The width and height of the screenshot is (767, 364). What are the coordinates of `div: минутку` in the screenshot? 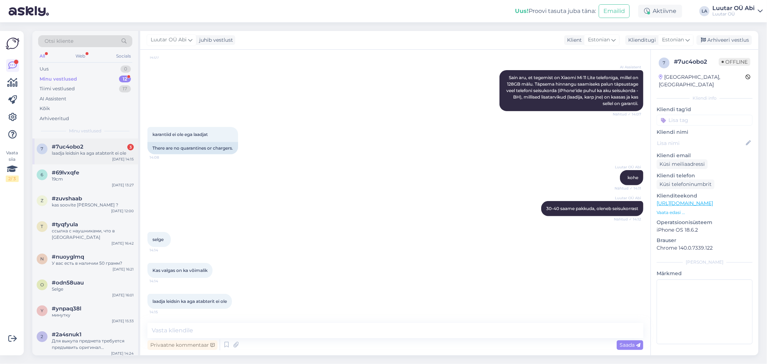 It's located at (93, 315).